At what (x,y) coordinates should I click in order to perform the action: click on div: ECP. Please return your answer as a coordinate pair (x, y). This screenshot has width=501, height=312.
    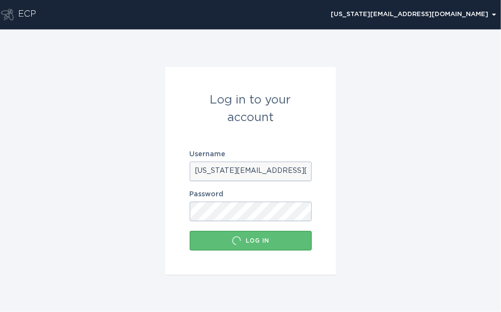
    Looking at the image, I should click on (27, 15).